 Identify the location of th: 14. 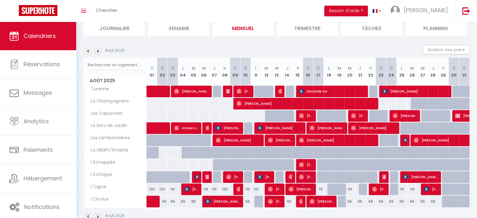
(287, 71).